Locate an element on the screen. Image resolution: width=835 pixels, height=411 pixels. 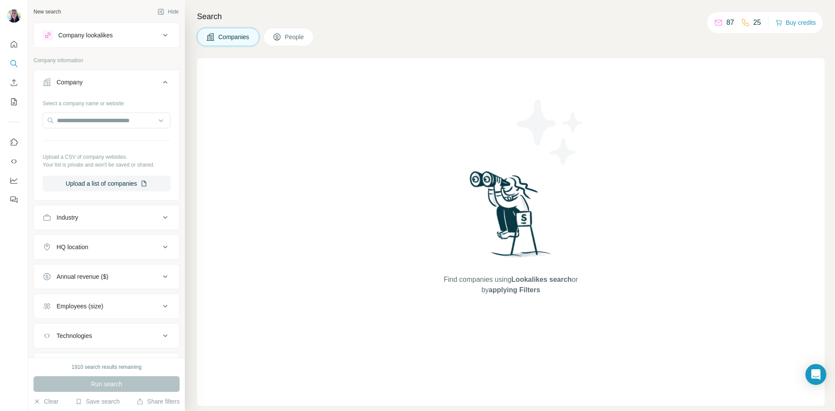
h4: Search is located at coordinates (510, 17).